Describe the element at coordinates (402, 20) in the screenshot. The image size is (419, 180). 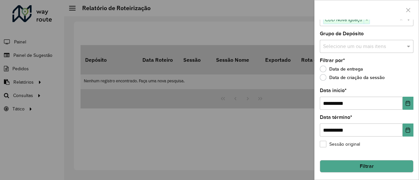
I see `span: Clear all` at that location.